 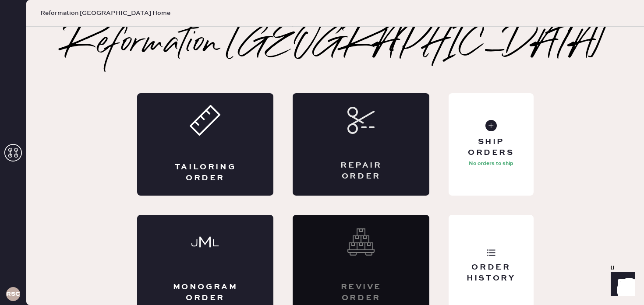 What do you see at coordinates (205, 293) in the screenshot?
I see `div: Monogram Order` at bounding box center [205, 293].